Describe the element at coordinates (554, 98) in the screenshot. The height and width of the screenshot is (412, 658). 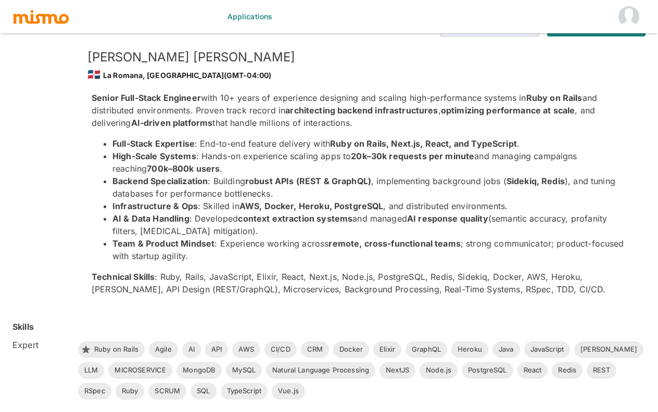
I see `strong: Ruby on Rails` at that location.